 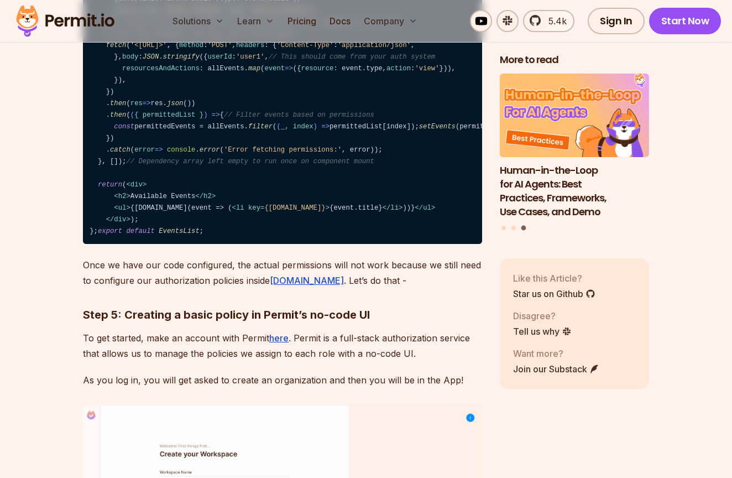 I want to click on span: const, so click(x=124, y=127).